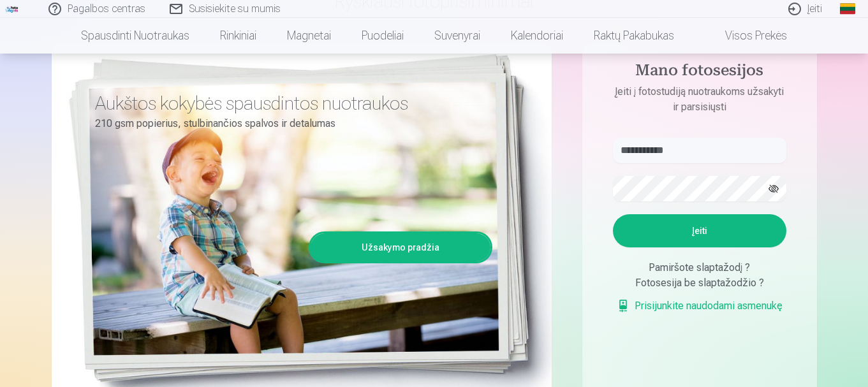  Describe the element at coordinates (457, 36) in the screenshot. I see `a: Suvenyrai` at that location.